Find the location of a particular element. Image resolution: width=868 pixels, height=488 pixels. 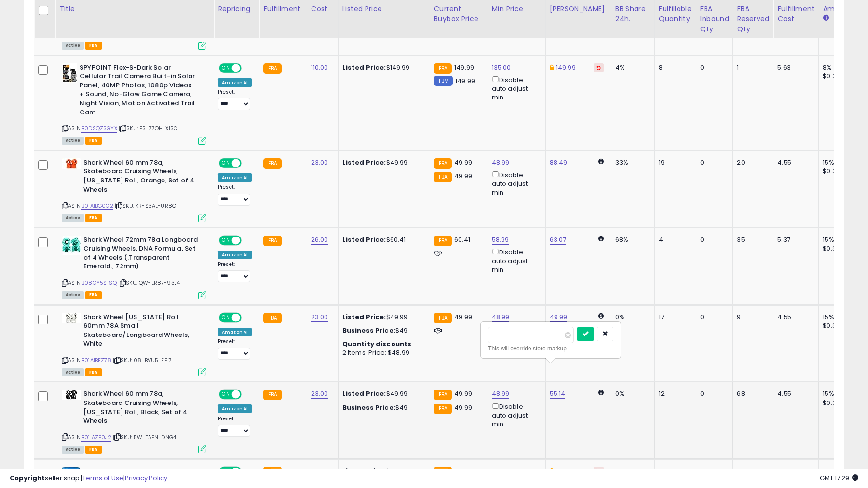

a: B0DSQZSGYX is located at coordinates (99, 128).